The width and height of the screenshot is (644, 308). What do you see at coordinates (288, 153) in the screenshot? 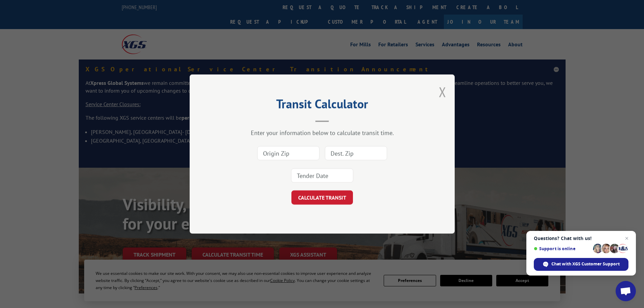
I see `input: Origin Zip` at bounding box center [288, 153].